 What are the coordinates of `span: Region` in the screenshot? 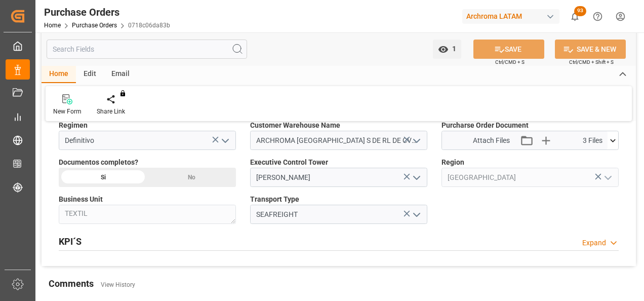 It's located at (453, 162).